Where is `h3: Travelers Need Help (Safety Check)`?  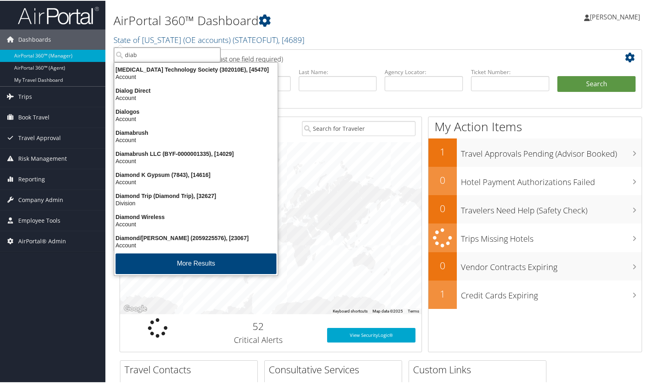
h3: Travelers Need Help (Safety Check) is located at coordinates (551, 208).